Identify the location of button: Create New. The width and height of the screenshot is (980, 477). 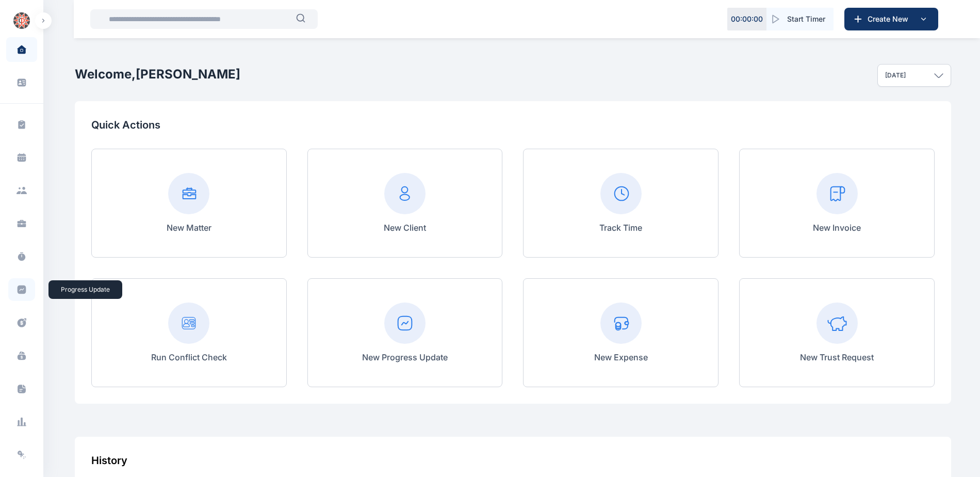
(891, 19).